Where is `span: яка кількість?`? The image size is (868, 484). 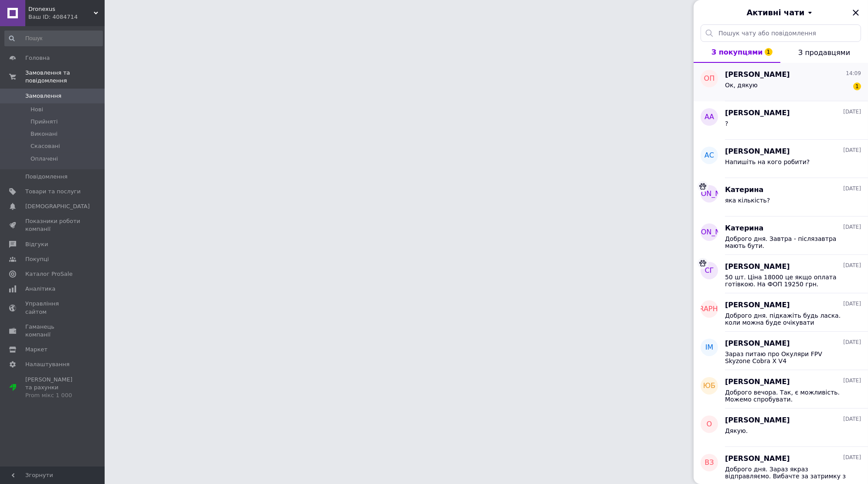
span: яка кількість? is located at coordinates (748, 200).